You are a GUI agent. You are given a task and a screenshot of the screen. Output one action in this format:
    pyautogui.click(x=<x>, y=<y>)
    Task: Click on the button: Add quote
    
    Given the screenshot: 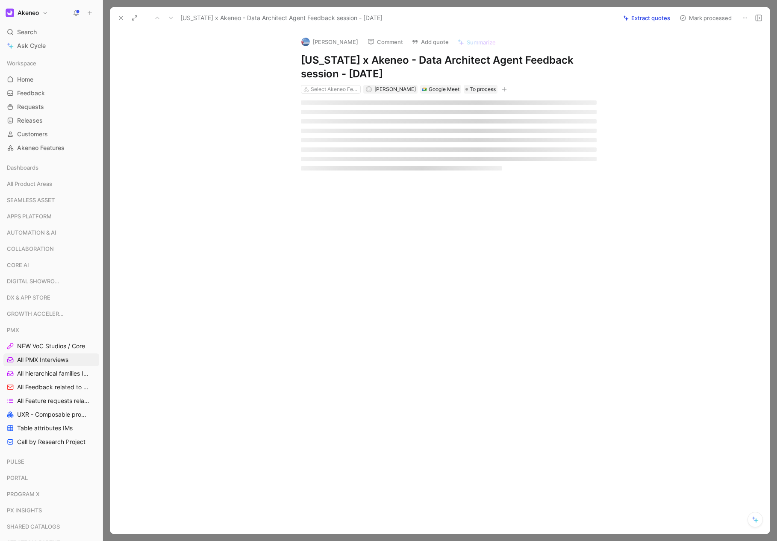 What is the action you would take?
    pyautogui.click(x=430, y=42)
    